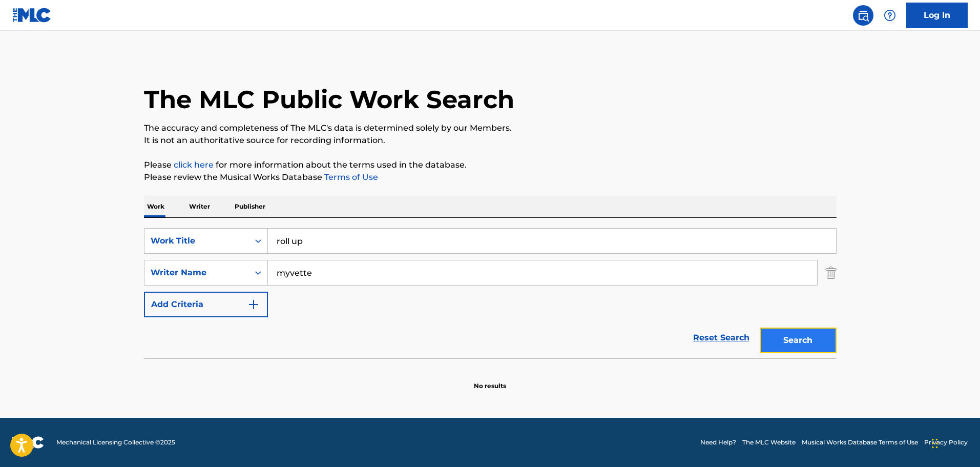 Image resolution: width=980 pixels, height=467 pixels. I want to click on form: Search Form, so click(490, 293).